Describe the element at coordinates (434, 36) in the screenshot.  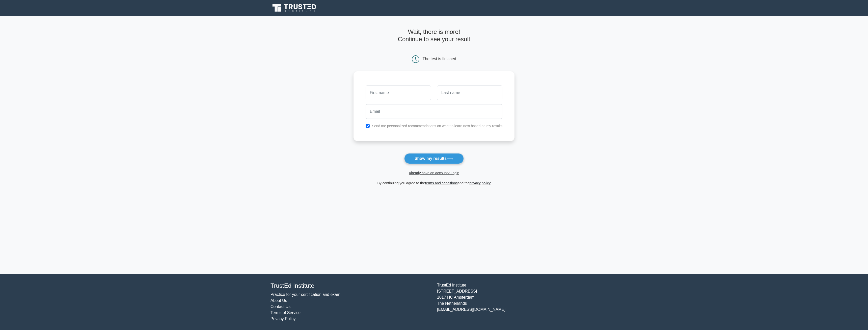
I see `h4: Wait, there is more! Continue to see your result` at that location.